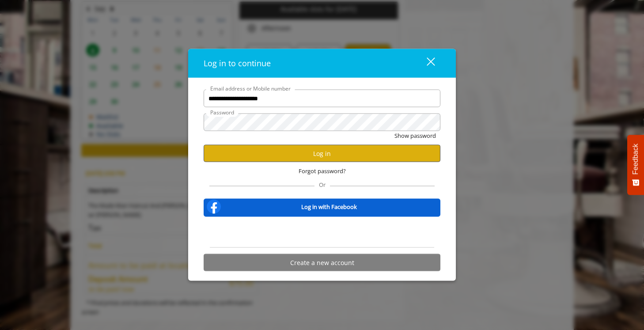 This screenshot has width=644, height=330. What do you see at coordinates (250, 88) in the screenshot?
I see `label: Email address or Mobile number` at bounding box center [250, 88].